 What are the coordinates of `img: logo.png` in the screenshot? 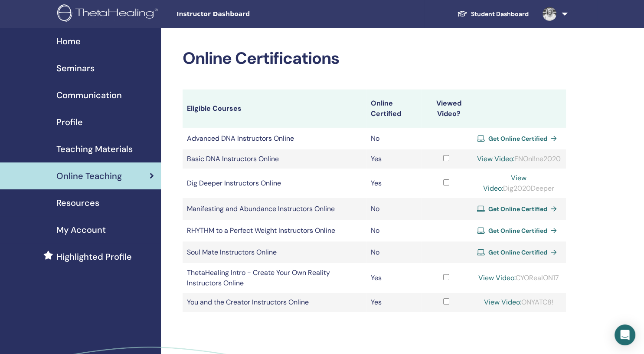 It's located at (109, 14).